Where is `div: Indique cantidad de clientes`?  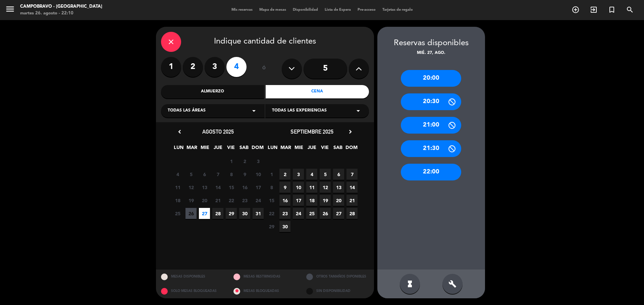 div: Indique cantidad de clientes is located at coordinates (265, 42).